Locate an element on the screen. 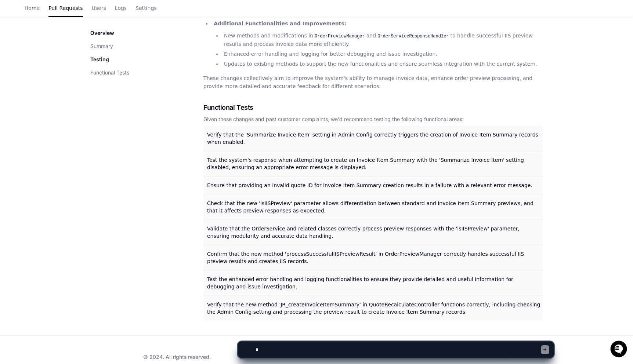 The width and height of the screenshot is (633, 364). li: New methods and modifications in and to handle successful IIS preview results and process invoice... is located at coordinates (383, 40).